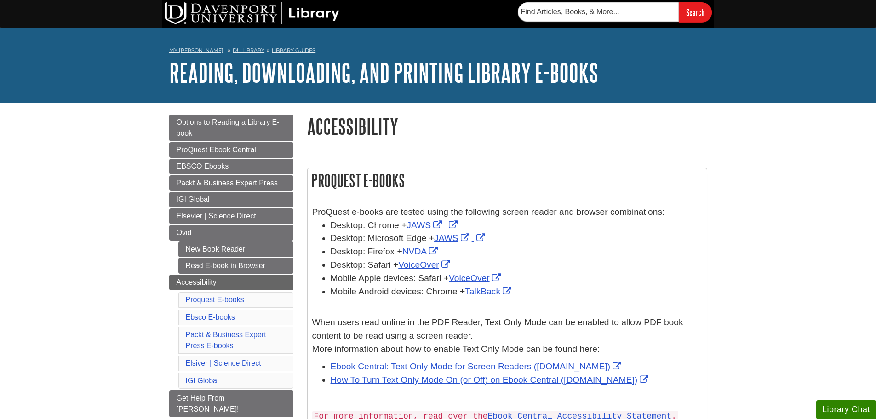 This screenshot has width=876, height=419. I want to click on a: Read E-book in Browser, so click(236, 266).